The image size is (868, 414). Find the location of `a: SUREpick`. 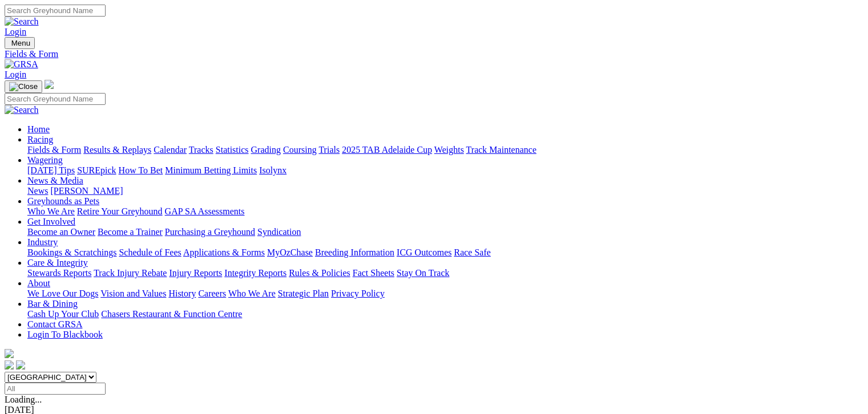

a: SUREpick is located at coordinates (96, 170).